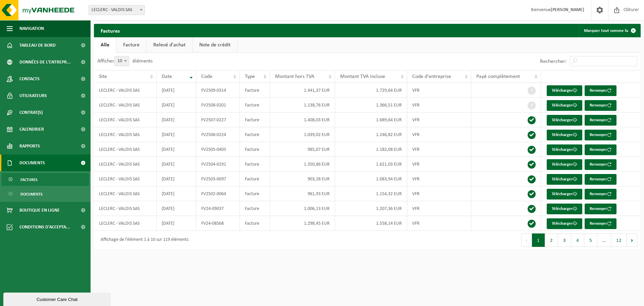  What do you see at coordinates (303, 91) in the screenshot?
I see `td: 1.441,37 EUR` at bounding box center [303, 91].